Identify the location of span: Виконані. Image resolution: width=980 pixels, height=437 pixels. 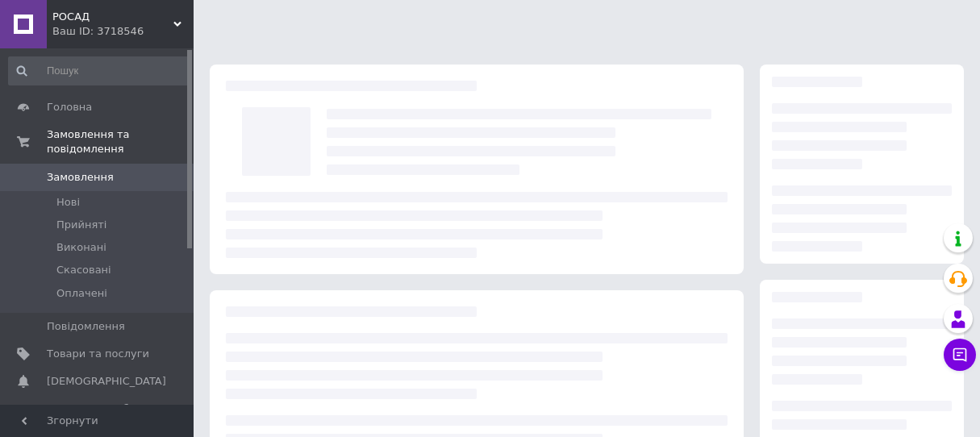
(82, 247).